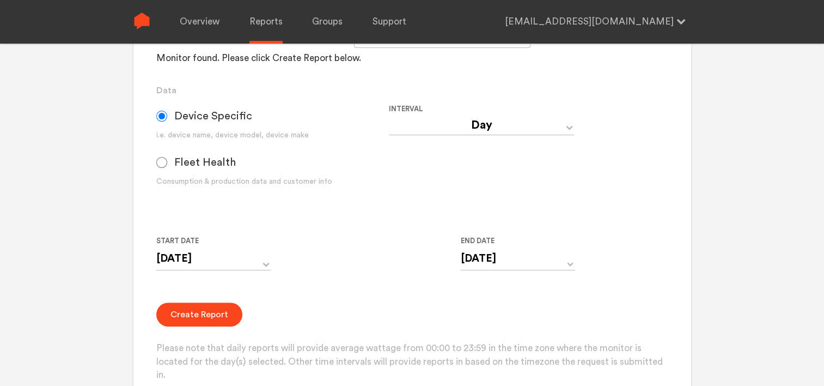 This screenshot has width=824, height=386. I want to click on img: Sense Logo, so click(142, 21).